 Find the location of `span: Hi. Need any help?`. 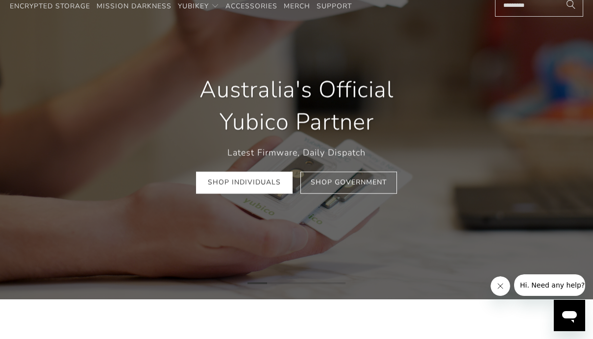

span: Hi. Need any help? is located at coordinates (38, 11).